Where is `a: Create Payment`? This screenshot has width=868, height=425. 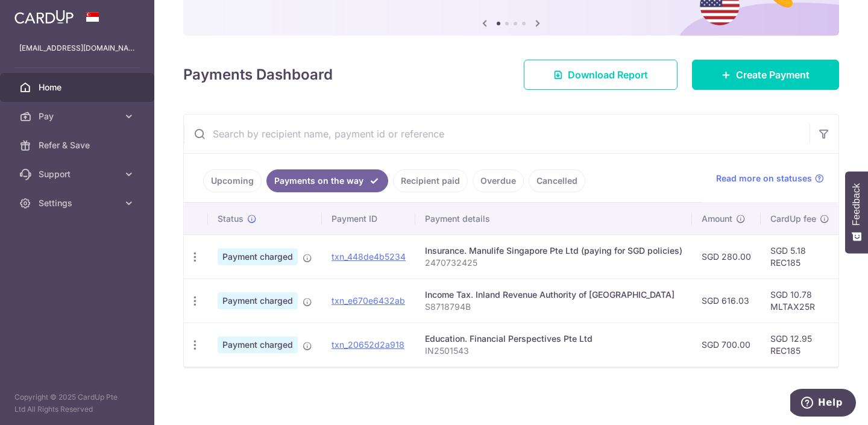
a: Create Payment is located at coordinates (765, 75).